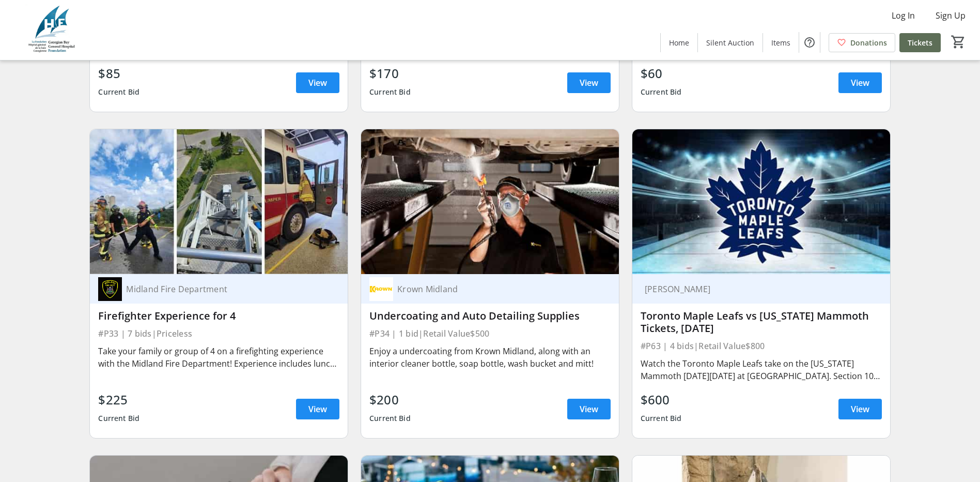 Image resolution: width=980 pixels, height=482 pixels. What do you see at coordinates (950, 15) in the screenshot?
I see `button: Sign Up` at bounding box center [950, 15].